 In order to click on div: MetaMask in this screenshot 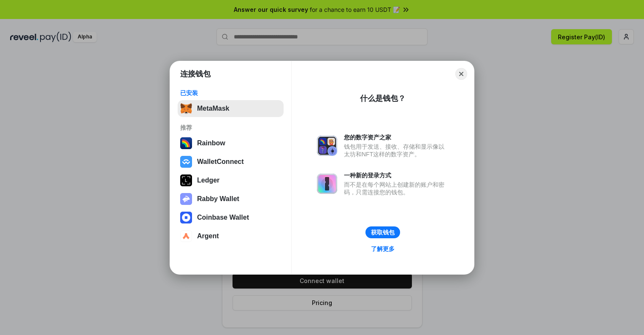, I will do `click(213, 108)`.